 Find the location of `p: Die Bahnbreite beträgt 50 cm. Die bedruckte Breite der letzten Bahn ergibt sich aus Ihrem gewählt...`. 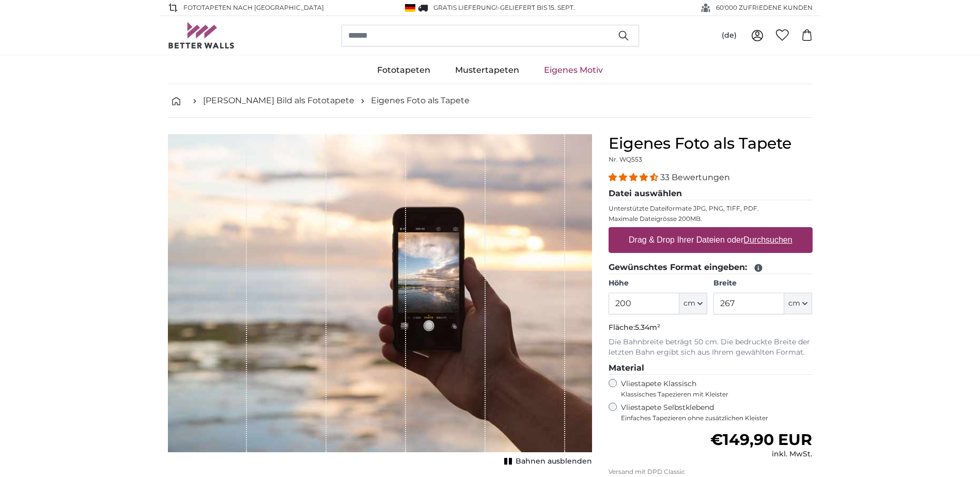

p: Die Bahnbreite beträgt 50 cm. Die bedruckte Breite der letzten Bahn ergibt sich aus Ihrem gewählt... is located at coordinates (710, 348).